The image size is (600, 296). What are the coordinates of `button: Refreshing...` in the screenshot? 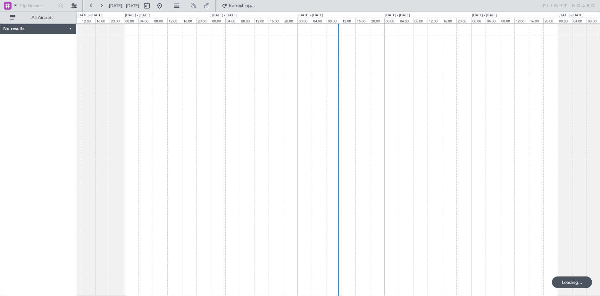 It's located at (238, 6).